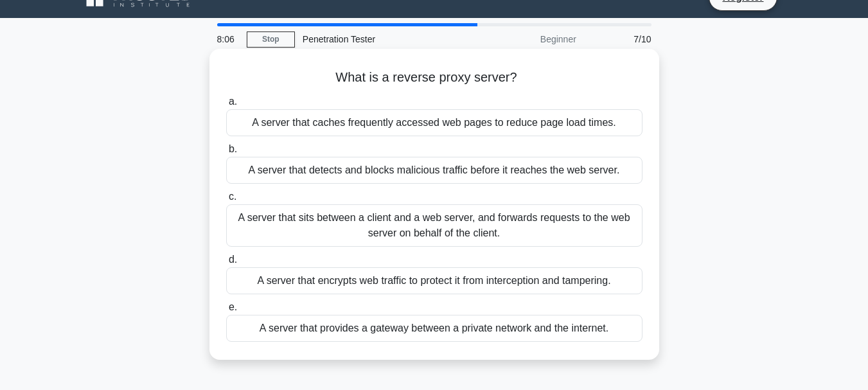 The width and height of the screenshot is (868, 390). Describe the element at coordinates (232, 307) in the screenshot. I see `span: e.` at that location.